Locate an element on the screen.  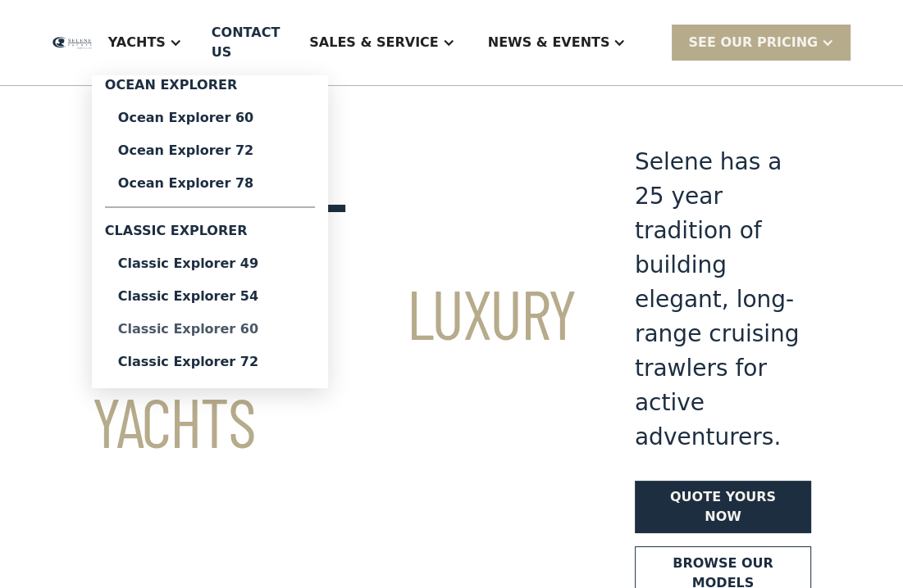
div: Classic Explorer 60 is located at coordinates (210, 329).